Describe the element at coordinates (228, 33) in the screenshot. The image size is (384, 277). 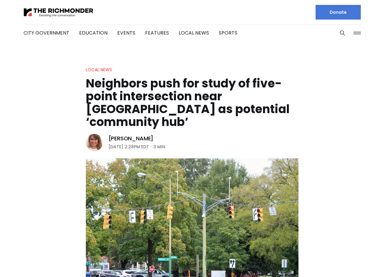
I see `a: Sports` at that location.